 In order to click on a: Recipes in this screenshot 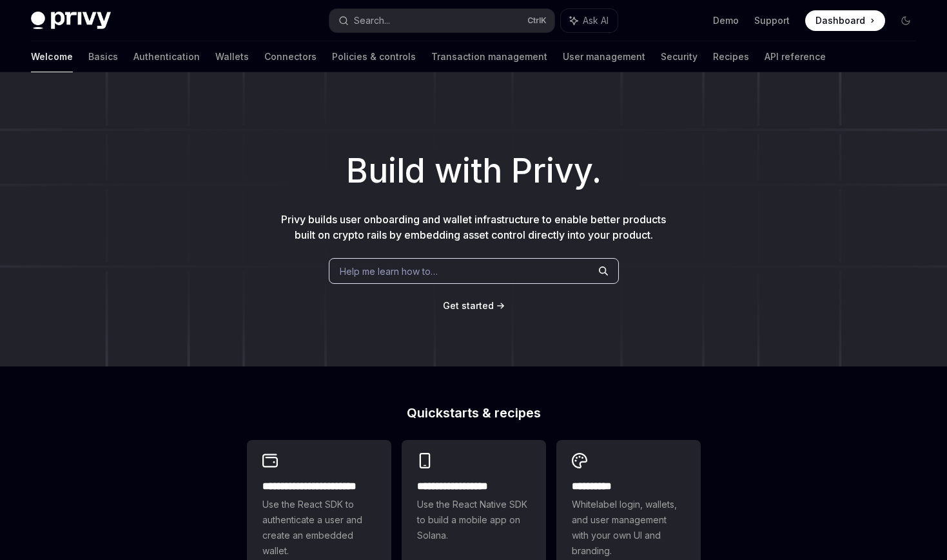, I will do `click(731, 57)`.